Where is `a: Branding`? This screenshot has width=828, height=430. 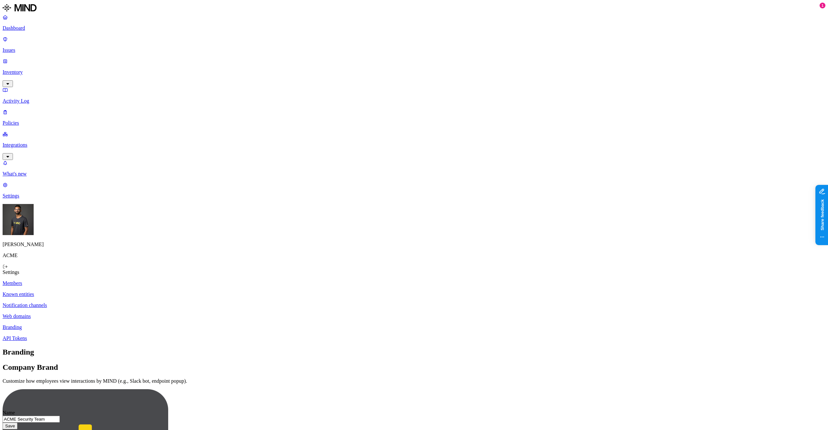
a: Branding is located at coordinates (414, 327).